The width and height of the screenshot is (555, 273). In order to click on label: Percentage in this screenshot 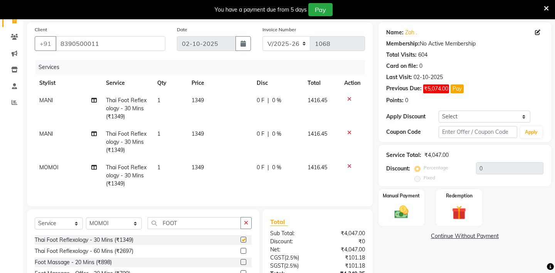, I will do `click(436, 168)`.